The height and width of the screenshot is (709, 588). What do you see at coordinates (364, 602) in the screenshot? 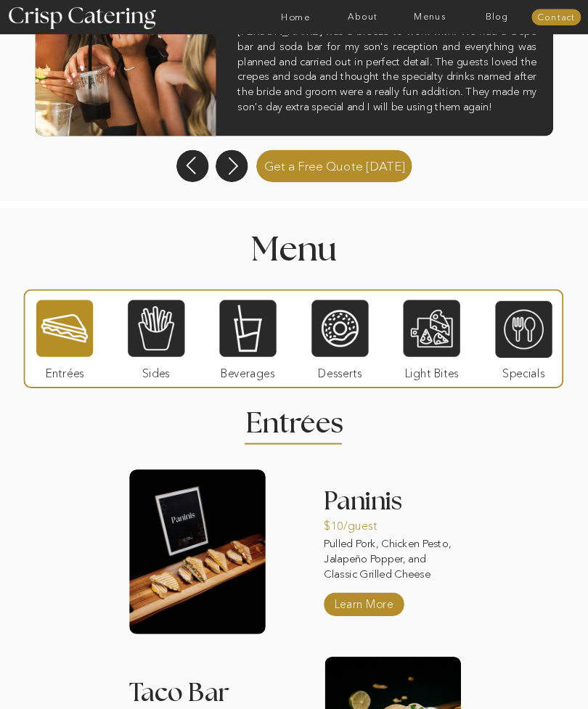
I see `p: Learn More` at bounding box center [364, 602].